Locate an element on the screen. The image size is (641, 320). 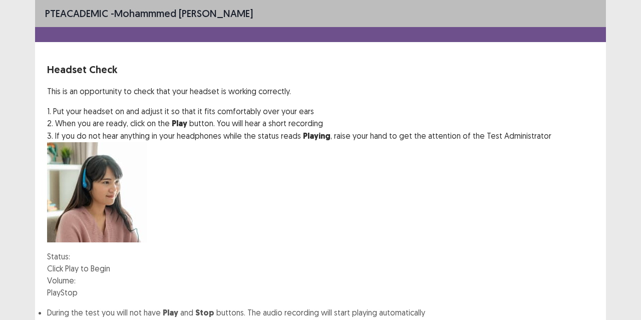
button: Play is located at coordinates (54, 292).